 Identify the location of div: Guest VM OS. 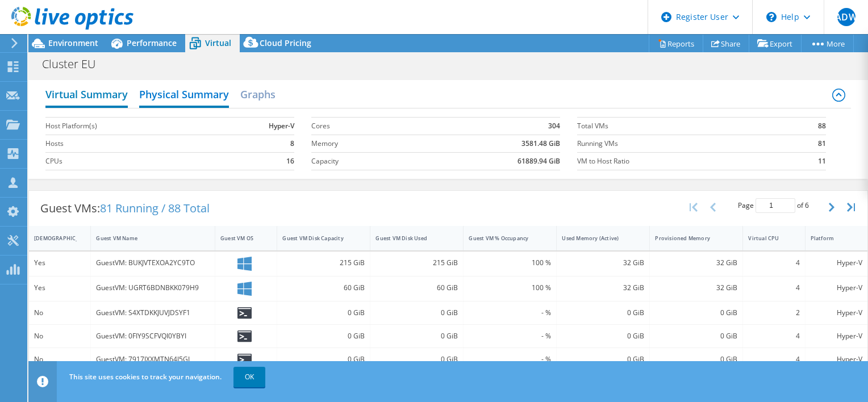
(239, 238).